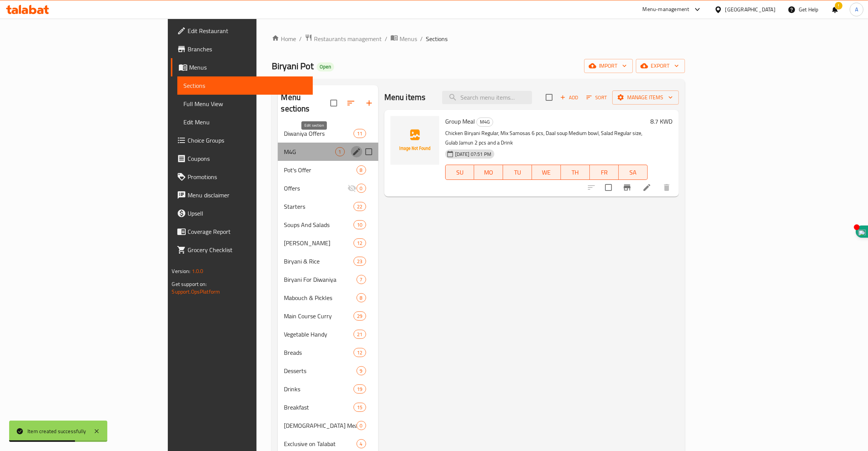 The height and width of the screenshot is (451, 868). I want to click on span: Select all sections, so click(334, 103).